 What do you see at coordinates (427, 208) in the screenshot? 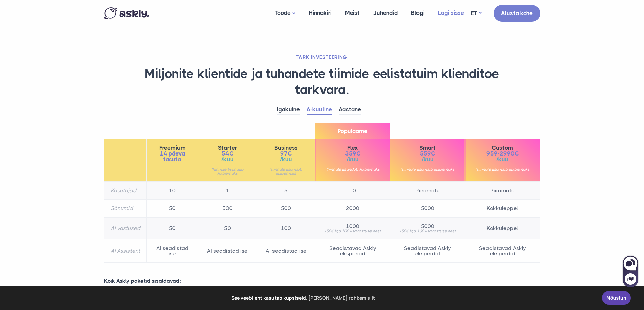
I see `td: 5000` at bounding box center [427, 208].